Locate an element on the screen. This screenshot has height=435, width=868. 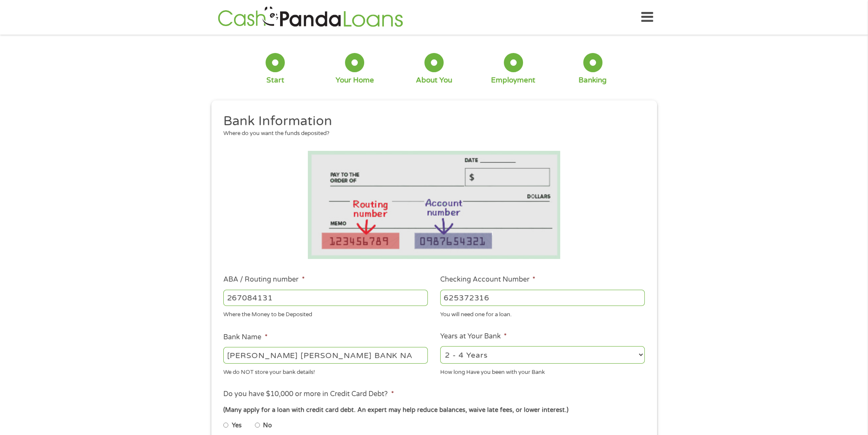
h2: Bank Information is located at coordinates (431, 121).